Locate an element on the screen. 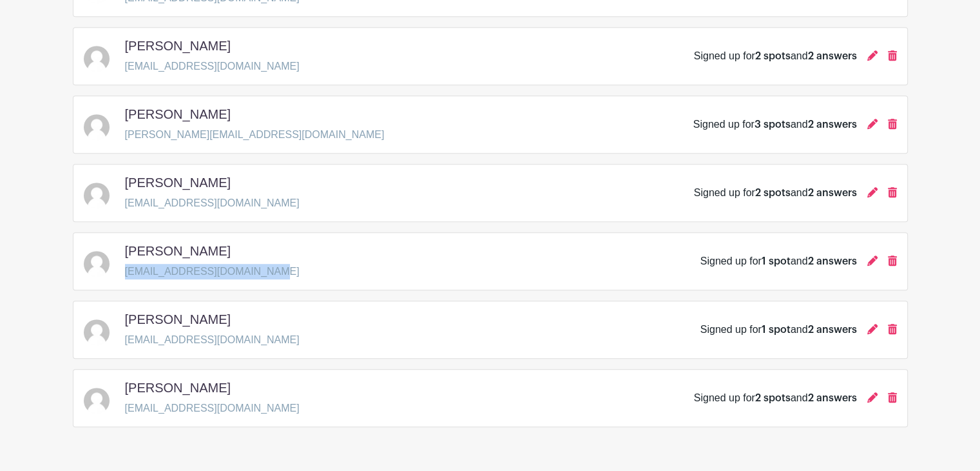 This screenshot has width=980, height=471. span: 3 spots is located at coordinates (773, 125).